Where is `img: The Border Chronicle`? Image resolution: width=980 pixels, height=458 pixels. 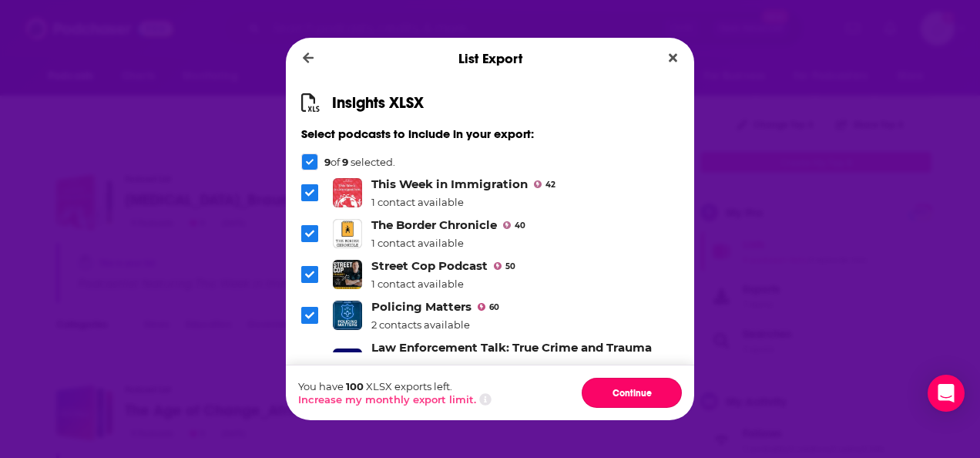
img: The Border Chronicle is located at coordinates (348, 233).